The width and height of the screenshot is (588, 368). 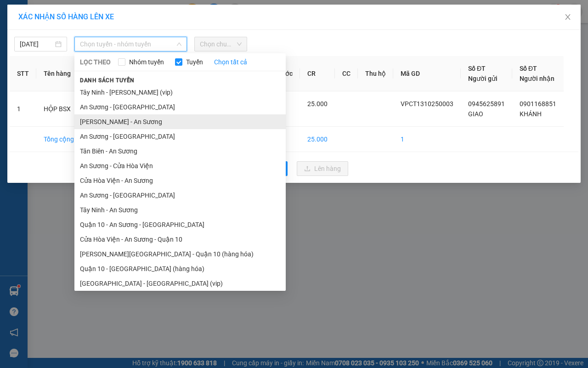 I want to click on span: close, so click(x=568, y=17).